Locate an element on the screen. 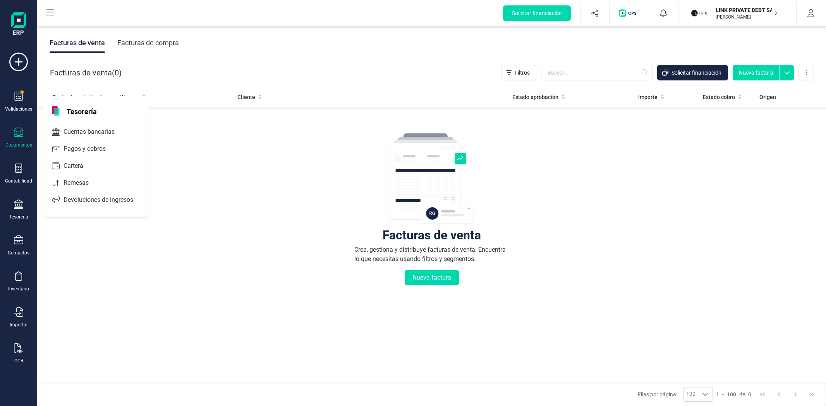 The width and height of the screenshot is (826, 406). button: Previous Page is located at coordinates (778, 395).